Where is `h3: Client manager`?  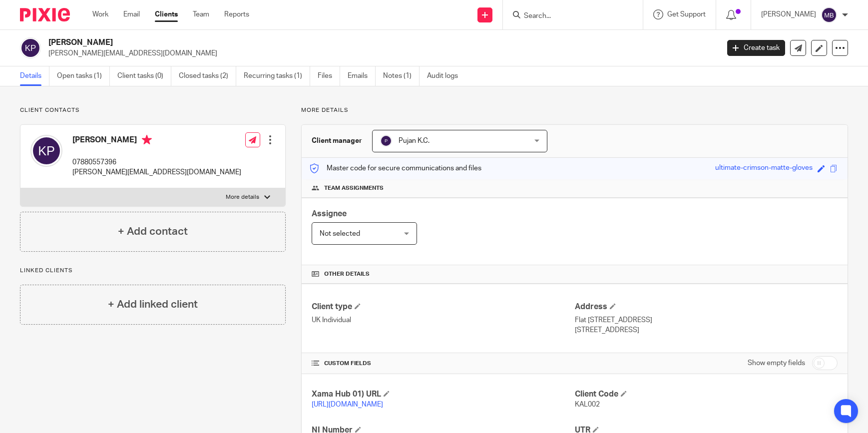 h3: Client manager is located at coordinates (337, 141).